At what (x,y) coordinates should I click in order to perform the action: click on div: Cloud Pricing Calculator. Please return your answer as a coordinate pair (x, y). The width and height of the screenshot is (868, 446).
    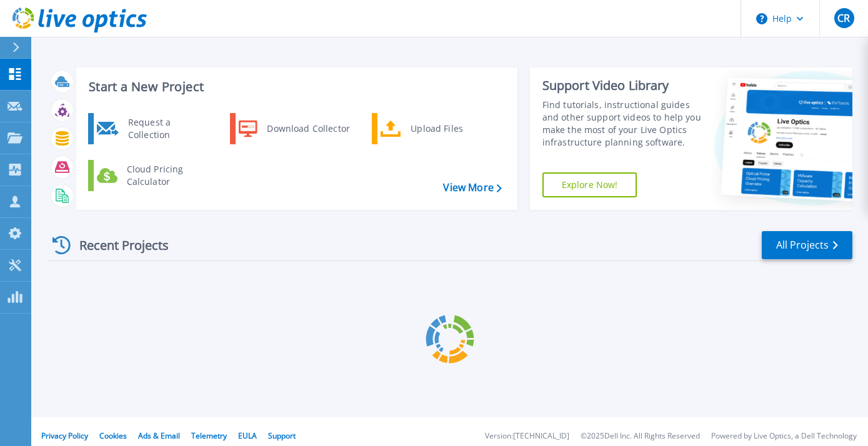
    Looking at the image, I should click on (167, 175).